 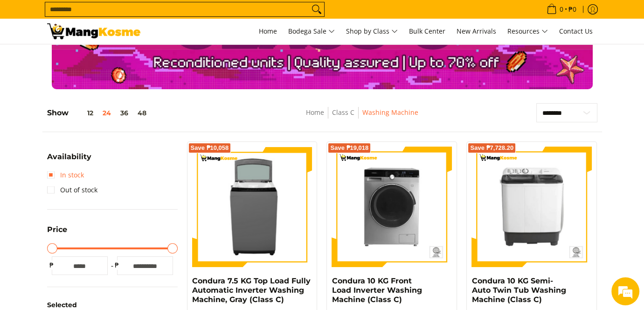 What do you see at coordinates (531, 206) in the screenshot?
I see `img: condura-semi-automatic-10-kilos-twin-tub-washing-machine-front-view-class-c-mang-kosme` at bounding box center [531, 206].